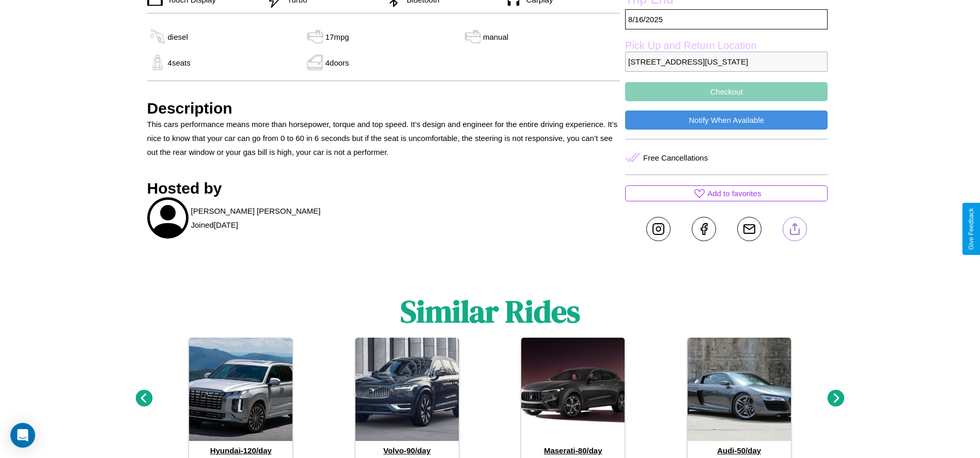 The width and height of the screenshot is (980, 458). Describe the element at coordinates (727, 46) in the screenshot. I see `label: Pick Up and Return Location` at that location.